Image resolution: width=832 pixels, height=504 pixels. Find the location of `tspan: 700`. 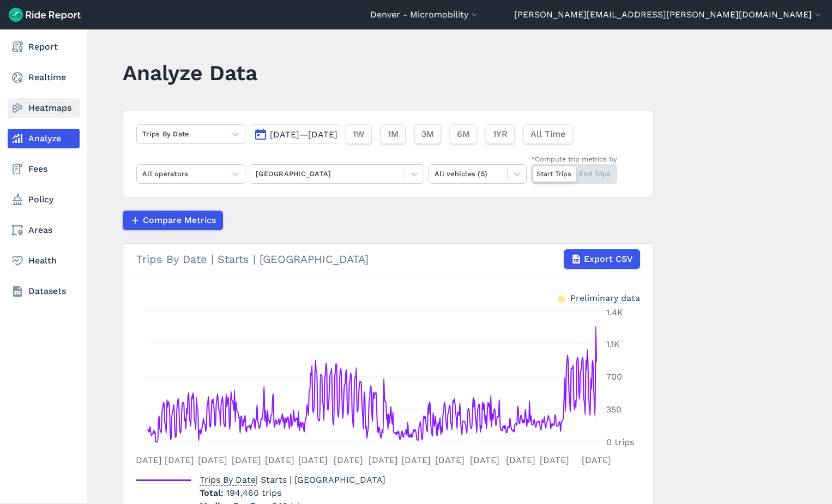

tspan: 700 is located at coordinates (614, 376).